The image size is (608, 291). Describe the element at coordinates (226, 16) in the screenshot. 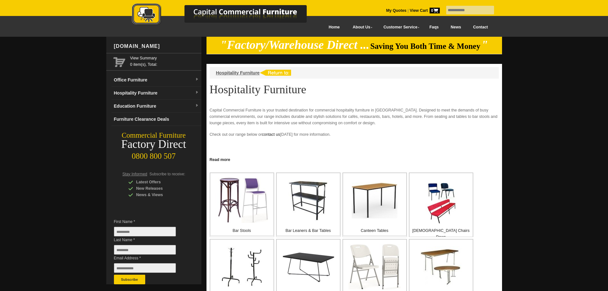

I see `a: Capital Commercial Furniture Logo` at that location.